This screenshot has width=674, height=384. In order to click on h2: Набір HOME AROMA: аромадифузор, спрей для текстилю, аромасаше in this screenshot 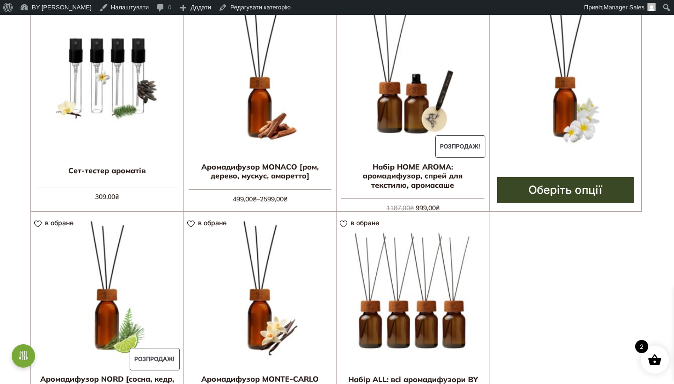, I will do `click(413, 176)`.